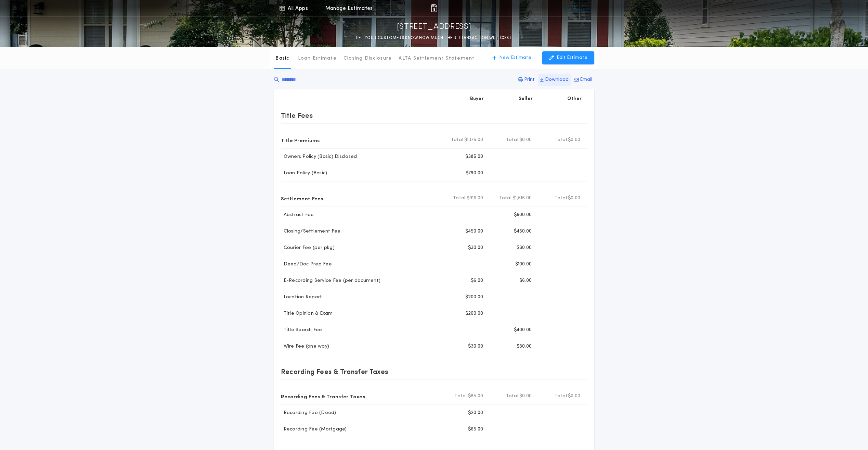  Describe the element at coordinates (515, 58) in the screenshot. I see `p: New Estimate` at that location.